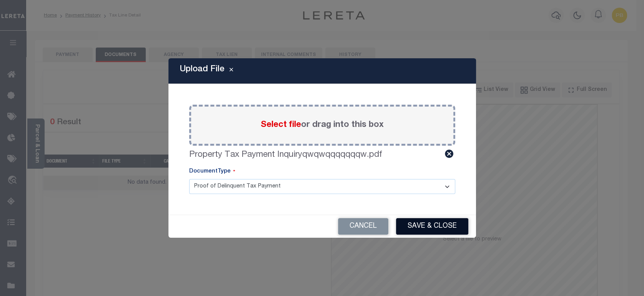 This screenshot has width=644, height=296. Describe the element at coordinates (281, 126) in the screenshot. I see `span: Select file` at that location.